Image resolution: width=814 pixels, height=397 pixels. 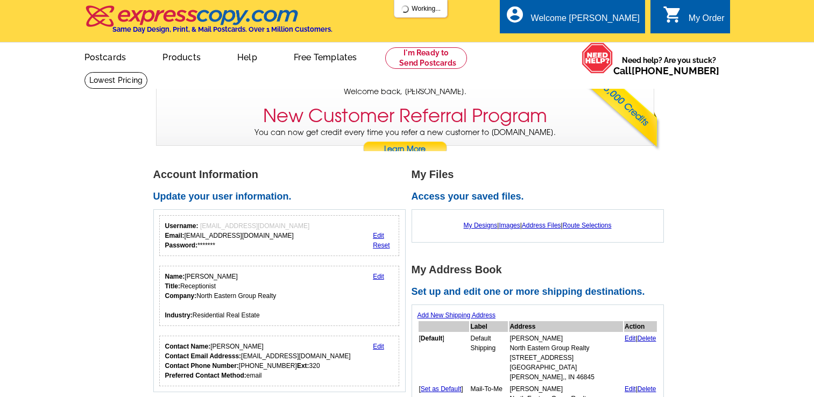 What do you see at coordinates (203, 356) in the screenshot?
I see `strong: Contact Email Addresss:` at bounding box center [203, 356].